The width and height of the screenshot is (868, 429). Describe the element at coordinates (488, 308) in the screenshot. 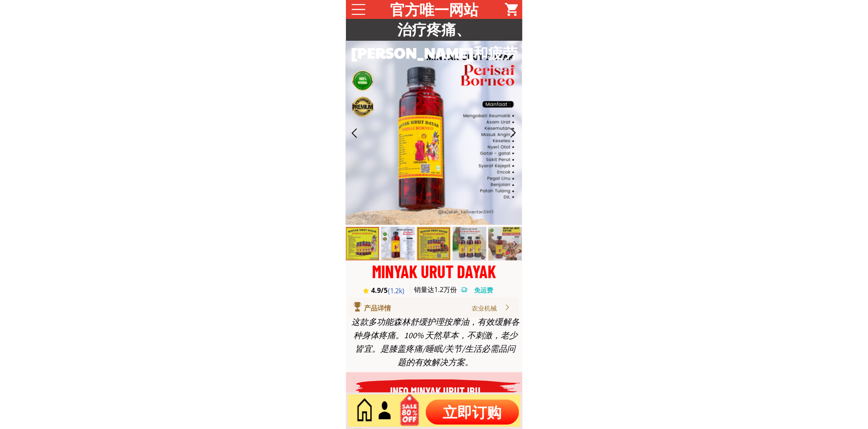

I see `div: 农业机械` at that location.